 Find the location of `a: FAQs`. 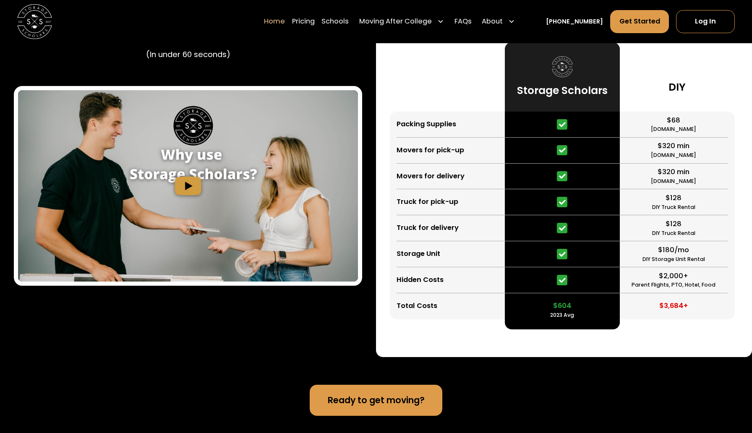

a: FAQs is located at coordinates (463, 22).